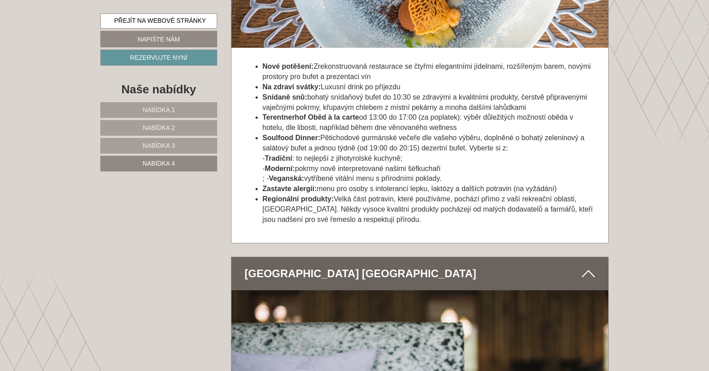  Describe the element at coordinates (278, 158) in the screenshot. I see `font: Tradiční` at that location.